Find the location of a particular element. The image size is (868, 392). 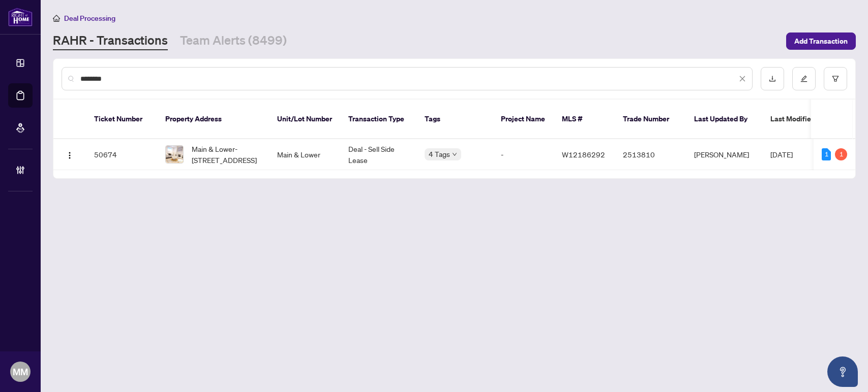

td: Main & Lower is located at coordinates (305, 155).